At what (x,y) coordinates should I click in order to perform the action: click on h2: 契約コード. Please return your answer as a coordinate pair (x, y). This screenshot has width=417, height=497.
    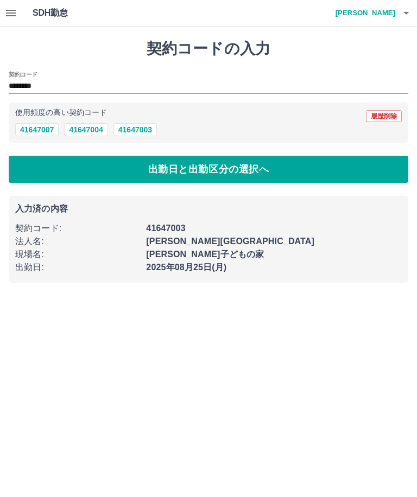
    Looking at the image, I should click on (23, 74).